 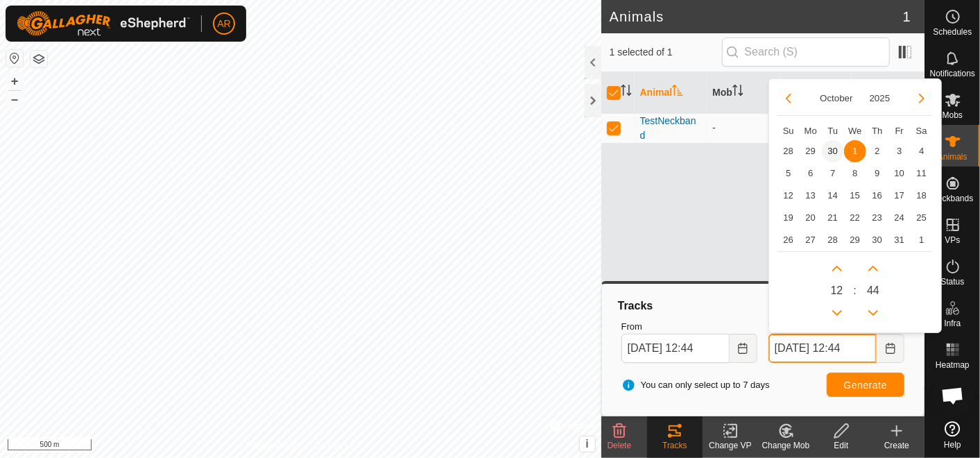 What do you see at coordinates (833, 218) in the screenshot?
I see `td: 21` at bounding box center [833, 218].